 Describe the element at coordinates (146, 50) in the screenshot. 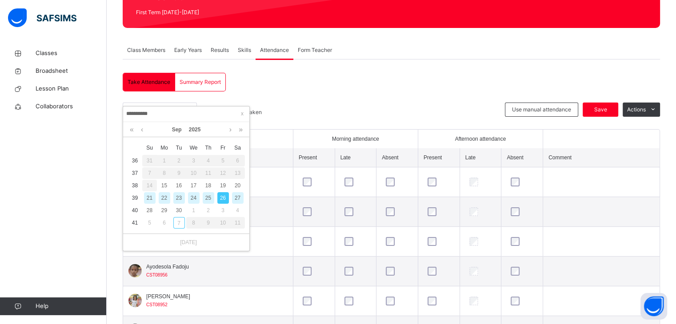

I see `span: Class Members` at that location.